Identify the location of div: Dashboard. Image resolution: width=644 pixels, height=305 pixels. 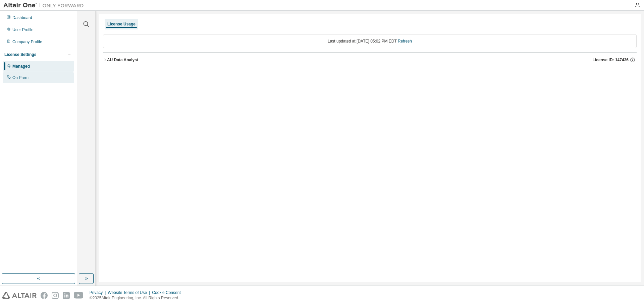
(22, 18).